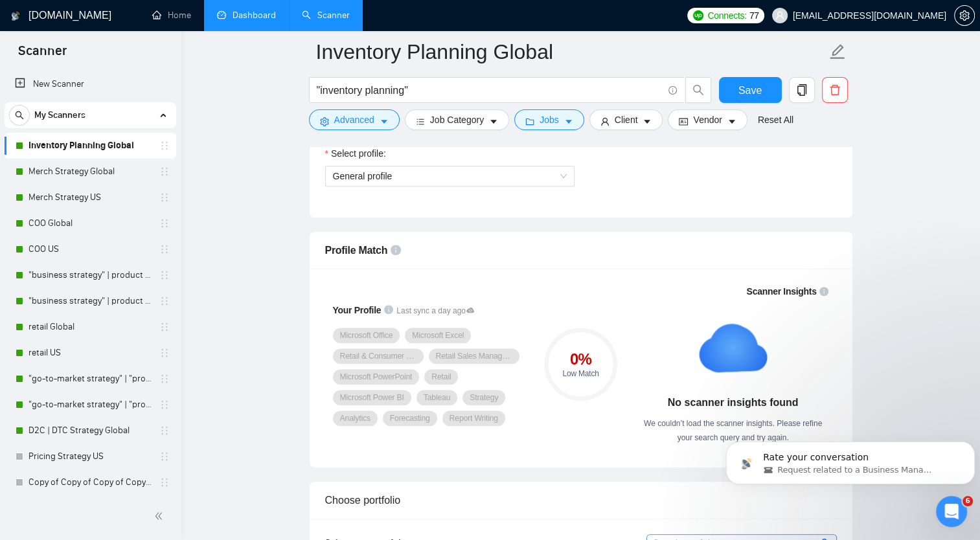 Image resolution: width=980 pixels, height=540 pixels. What do you see at coordinates (90, 430) in the screenshot?
I see `a: D2C | DTC Strategy Global` at bounding box center [90, 430].